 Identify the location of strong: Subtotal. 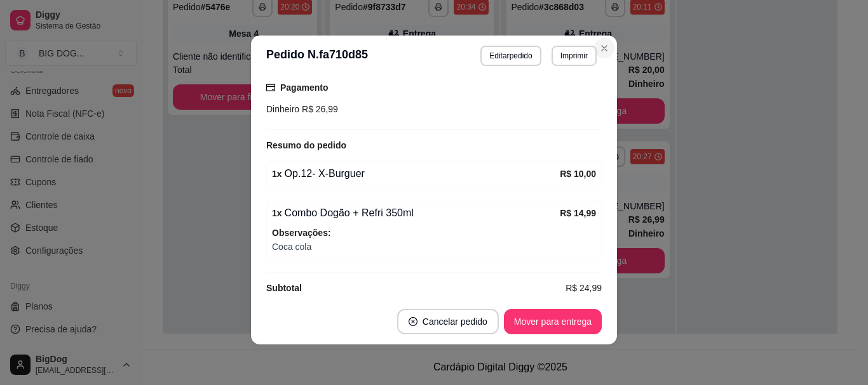
(284, 289).